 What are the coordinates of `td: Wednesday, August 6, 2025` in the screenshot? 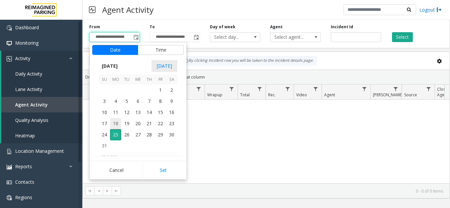 It's located at (138, 101).